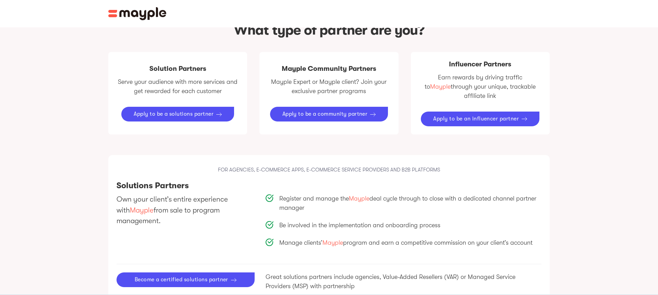 The image size is (658, 295). I want to click on p: Manage clients’ program and earn a competitive commission on your client’s account, so click(406, 243).